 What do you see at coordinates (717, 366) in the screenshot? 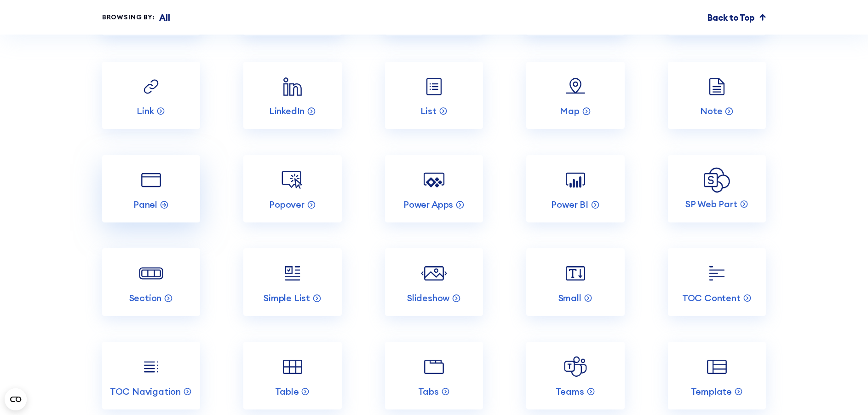
I see `img: Template` at bounding box center [717, 366].